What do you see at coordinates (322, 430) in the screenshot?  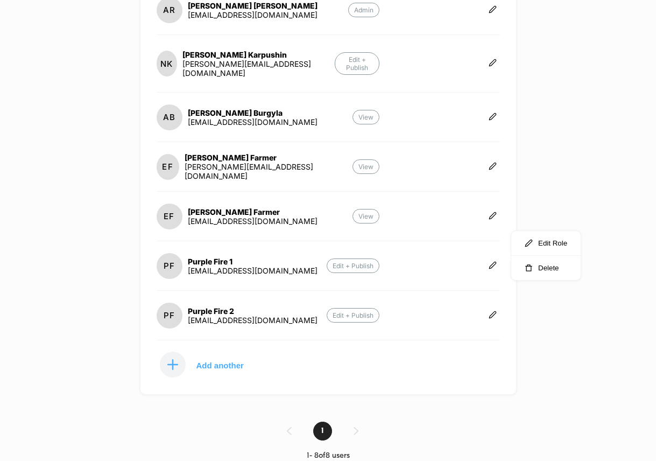 I see `span: 1` at bounding box center [322, 430].